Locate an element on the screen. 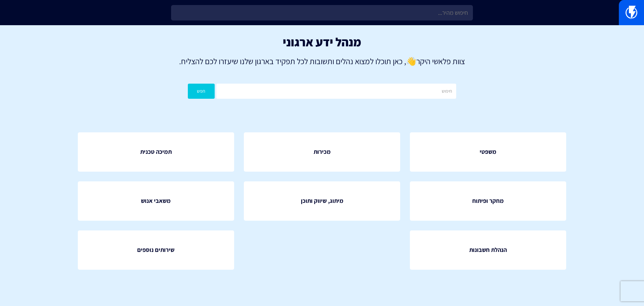 This screenshot has width=644, height=306. a: משאבי אנוש is located at coordinates (156, 201).